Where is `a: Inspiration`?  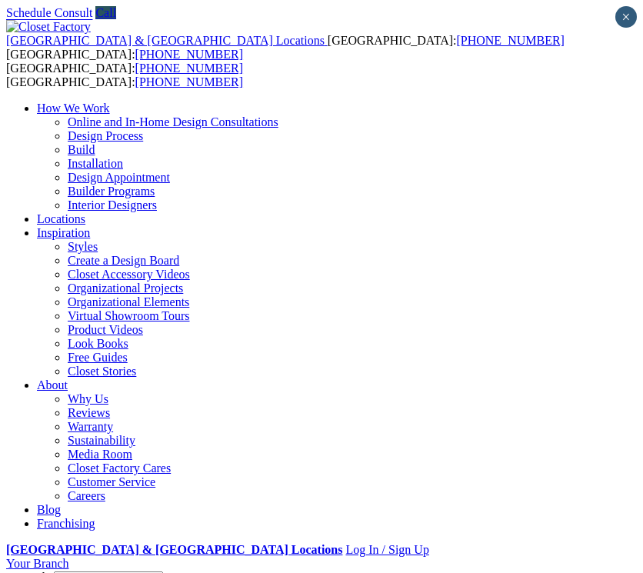
a: Inspiration is located at coordinates (63, 232).